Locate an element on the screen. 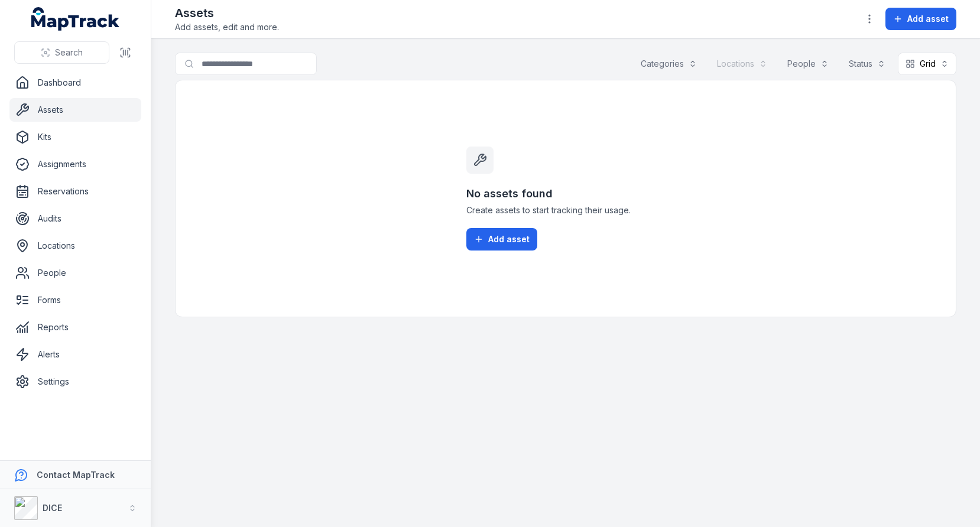  a: MapTrack is located at coordinates (76, 19).